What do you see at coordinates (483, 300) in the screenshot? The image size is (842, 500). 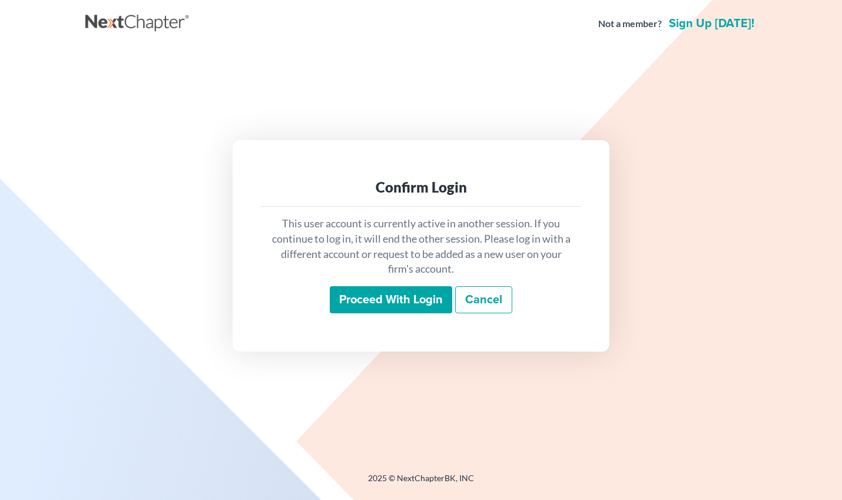 I see `a: Cancel` at bounding box center [483, 300].